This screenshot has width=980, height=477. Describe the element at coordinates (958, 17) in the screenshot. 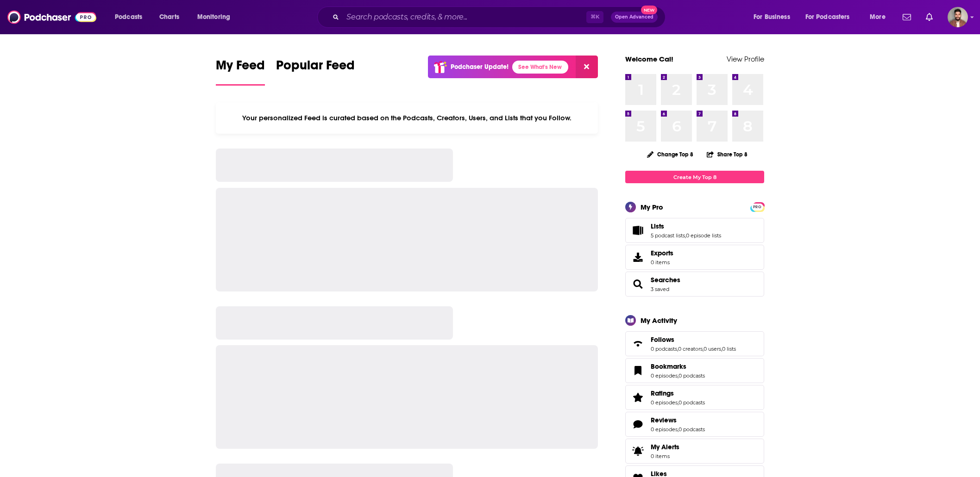

I see `span: Logged in as calmonaghan` at that location.